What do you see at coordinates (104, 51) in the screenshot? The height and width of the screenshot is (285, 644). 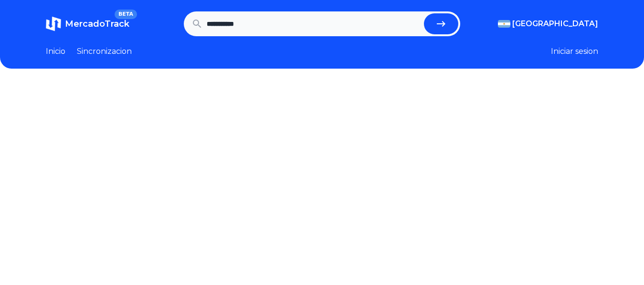 I see `a: Sincronizacion` at bounding box center [104, 51].